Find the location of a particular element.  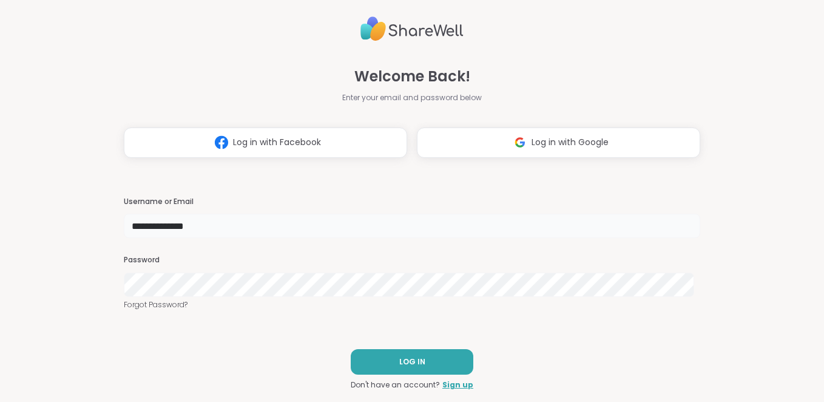

h3: Password is located at coordinates (412, 260).